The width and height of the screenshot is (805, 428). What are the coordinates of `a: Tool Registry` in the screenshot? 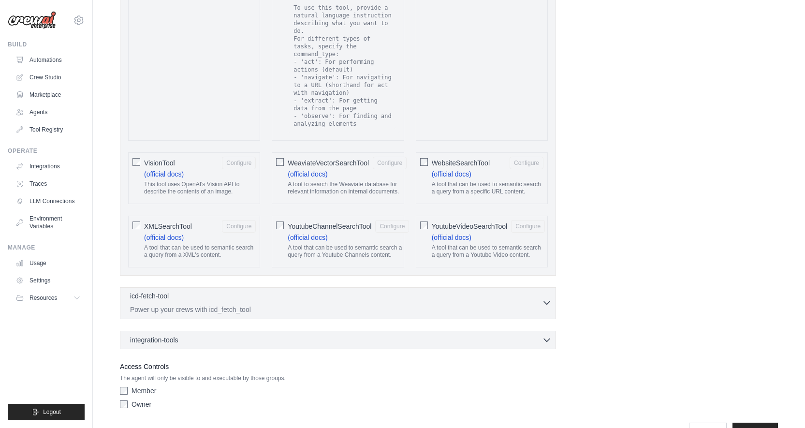 It's located at (48, 130).